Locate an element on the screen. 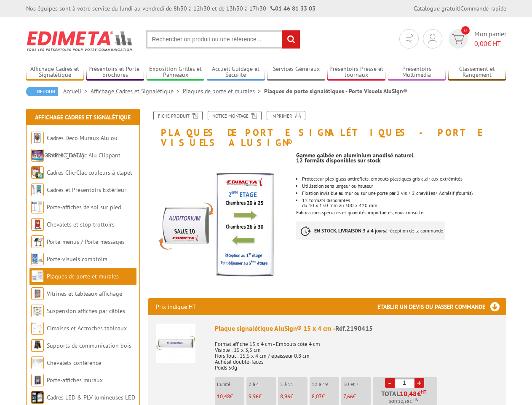  span: Mon panier is located at coordinates (491, 39).